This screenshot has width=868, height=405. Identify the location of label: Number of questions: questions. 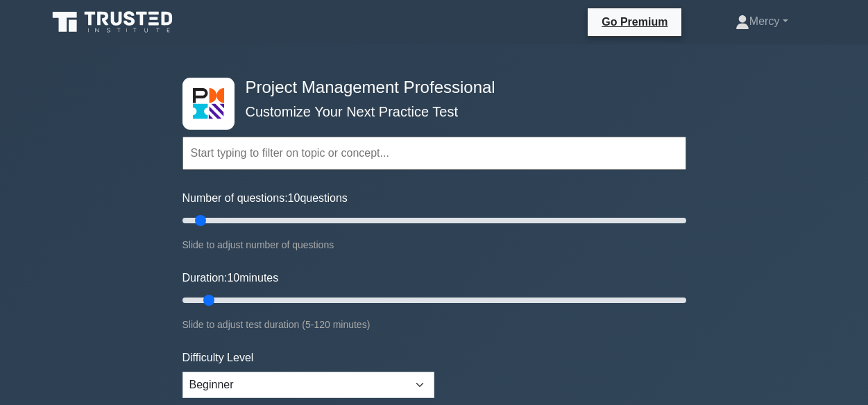
(265, 199).